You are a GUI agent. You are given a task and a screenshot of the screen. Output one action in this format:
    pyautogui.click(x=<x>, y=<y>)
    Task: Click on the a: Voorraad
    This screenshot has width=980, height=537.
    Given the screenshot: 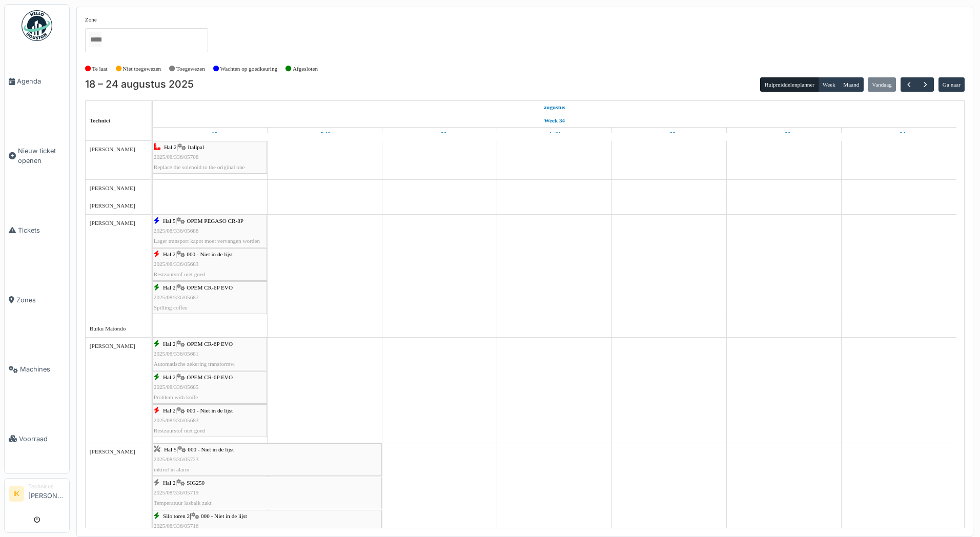 What is the action you would take?
    pyautogui.click(x=37, y=439)
    